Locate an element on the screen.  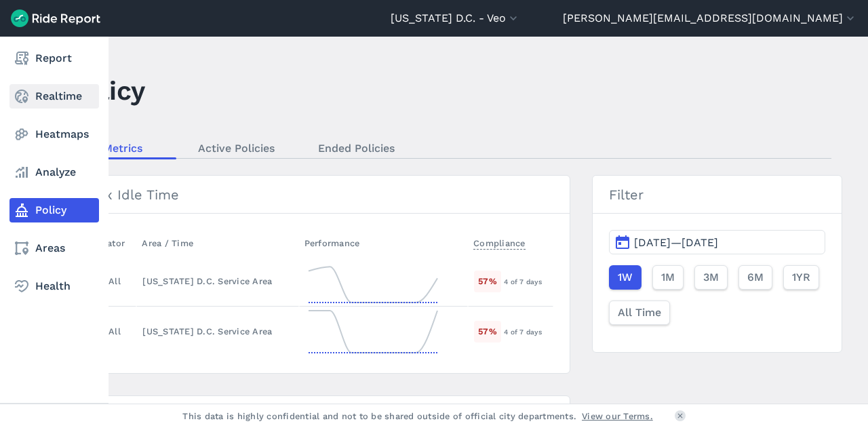
button: 6M is located at coordinates (756, 277).